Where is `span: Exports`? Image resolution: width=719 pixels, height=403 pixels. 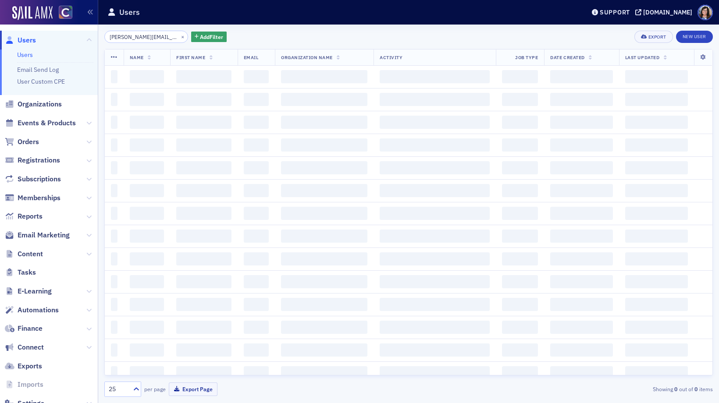 span: Exports is located at coordinates (30, 367).